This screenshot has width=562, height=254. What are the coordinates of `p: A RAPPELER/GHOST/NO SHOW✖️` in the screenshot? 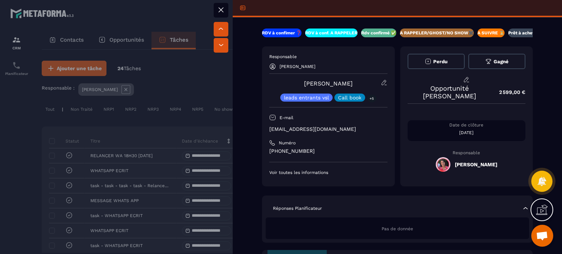 It's located at (437, 33).